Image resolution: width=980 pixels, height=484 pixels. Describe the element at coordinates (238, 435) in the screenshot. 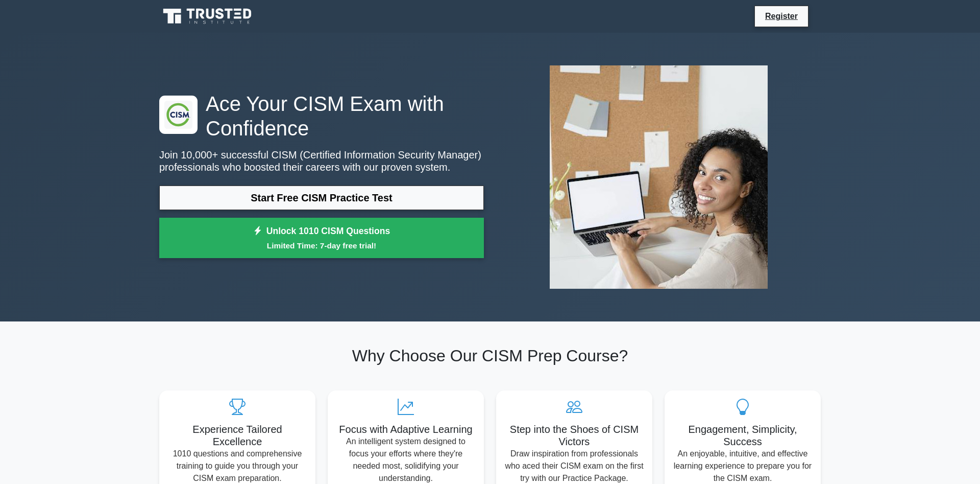

I see `h5: Experience Tailored Excellence` at that location.